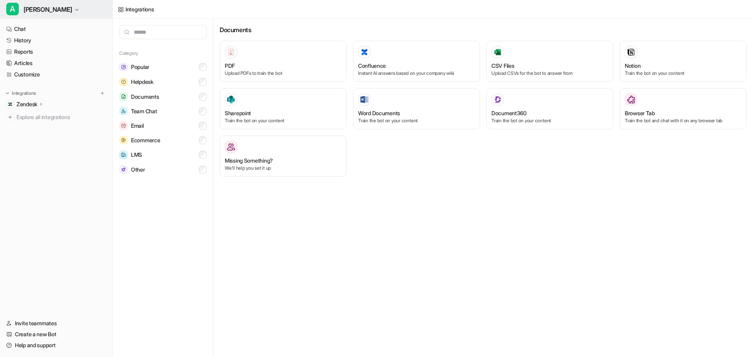 This screenshot has width=753, height=357. Describe the element at coordinates (163, 67) in the screenshot. I see `button: PopularPopular` at that location.